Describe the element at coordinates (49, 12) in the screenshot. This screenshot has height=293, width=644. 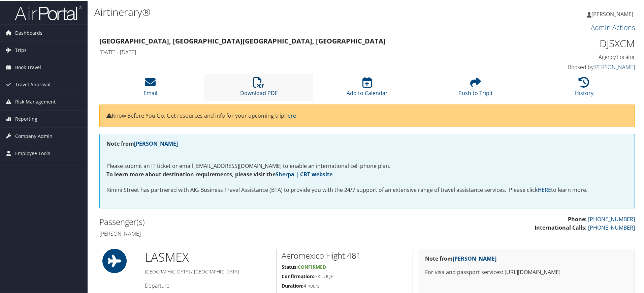
I see `img: airportal-logo.png` at that location.